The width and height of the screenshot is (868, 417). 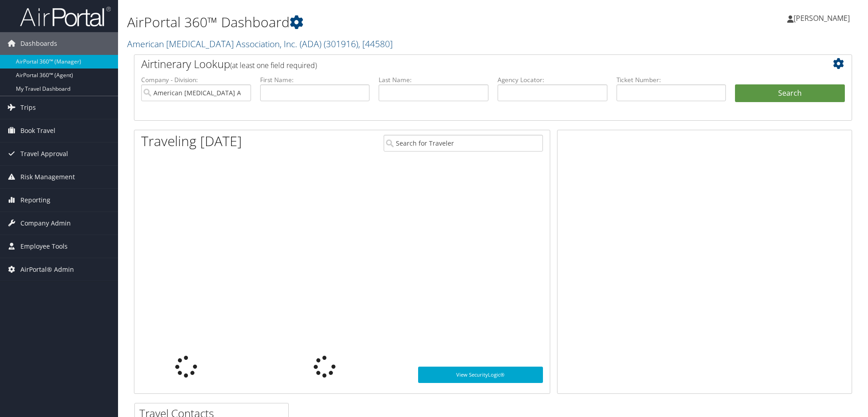 I want to click on span: Dashboards, so click(x=39, y=44).